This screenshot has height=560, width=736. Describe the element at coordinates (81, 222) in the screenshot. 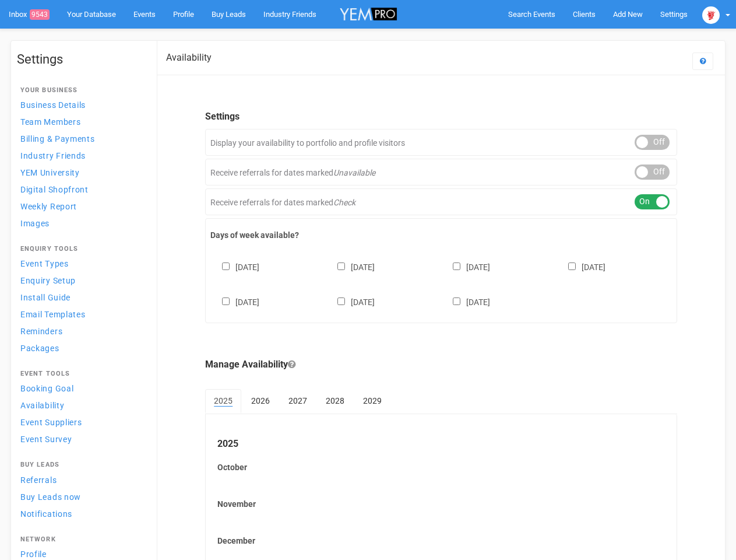

I see `a: Images` at that location.